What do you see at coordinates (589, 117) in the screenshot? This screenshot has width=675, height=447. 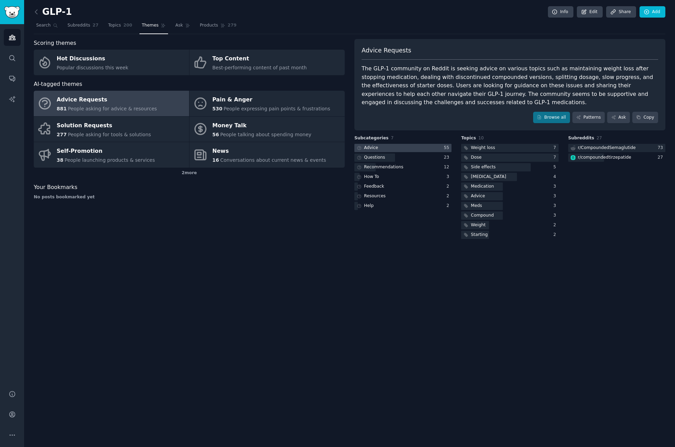 I see `a: Patterns` at bounding box center [589, 117].